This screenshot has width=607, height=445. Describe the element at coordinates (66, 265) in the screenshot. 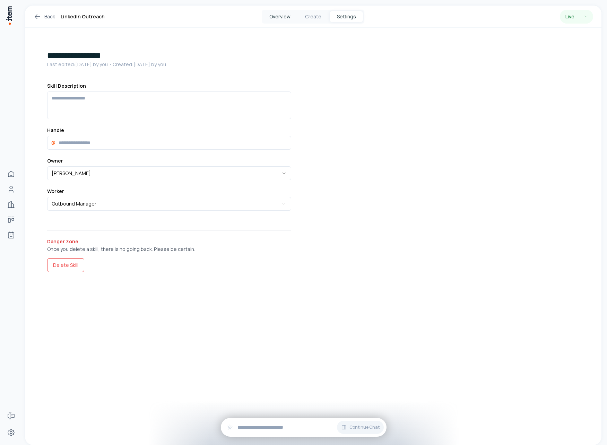

I see `button: Delete Skill` at that location.